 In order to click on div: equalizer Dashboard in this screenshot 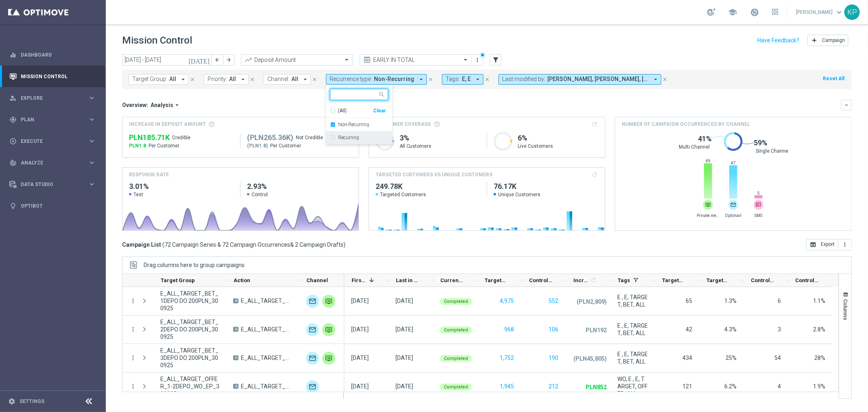, I will do `click(52, 55)`.